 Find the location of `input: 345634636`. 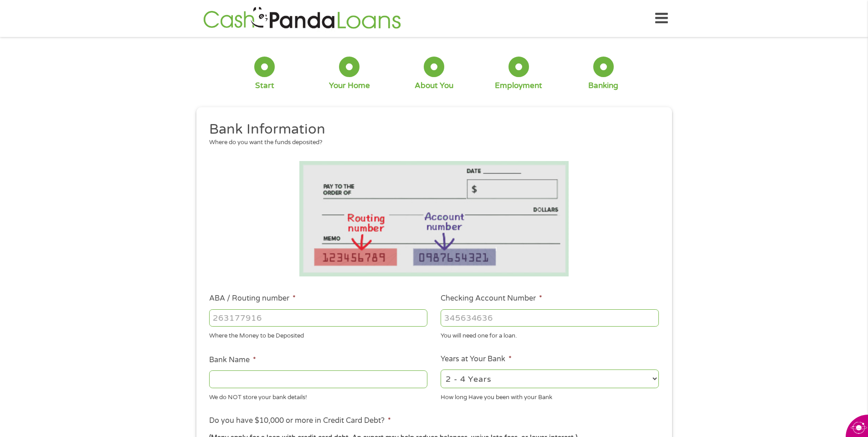

input: 345634636 is located at coordinates (550, 318).